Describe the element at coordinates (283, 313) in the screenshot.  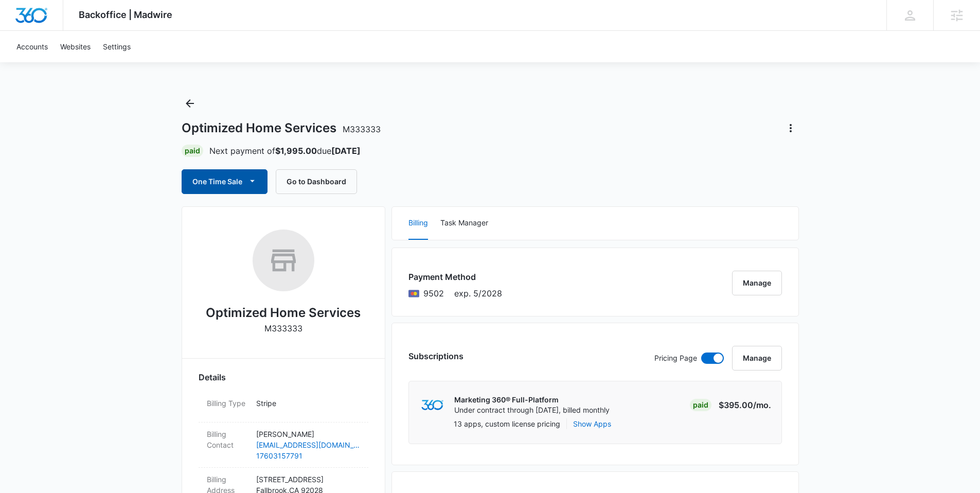
I see `h2: Optimized Home Services` at that location.